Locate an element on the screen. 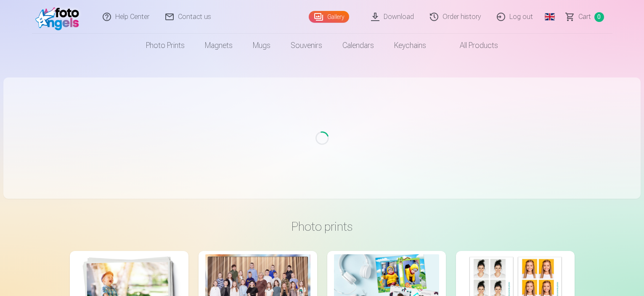  h3: Photo prints is located at coordinates (322, 227).